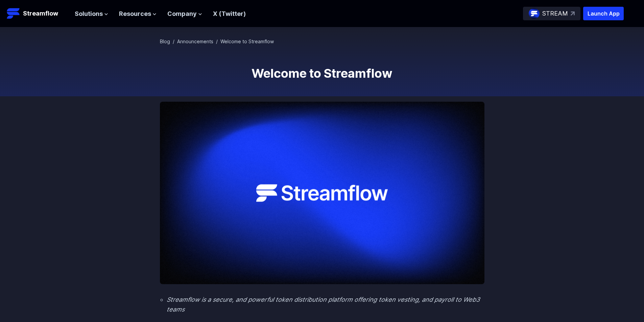  Describe the element at coordinates (135, 14) in the screenshot. I see `span: Resources` at that location.